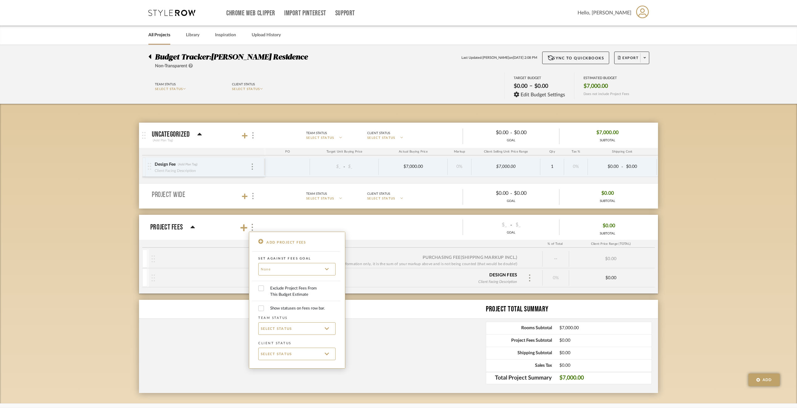  I want to click on input: Show statuses on fees row bar., so click(261, 309).